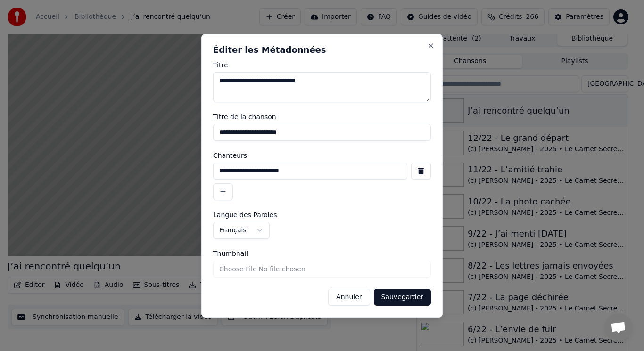 This screenshot has width=644, height=351. What do you see at coordinates (322, 117) in the screenshot?
I see `label: Titre de la chanson` at bounding box center [322, 117].